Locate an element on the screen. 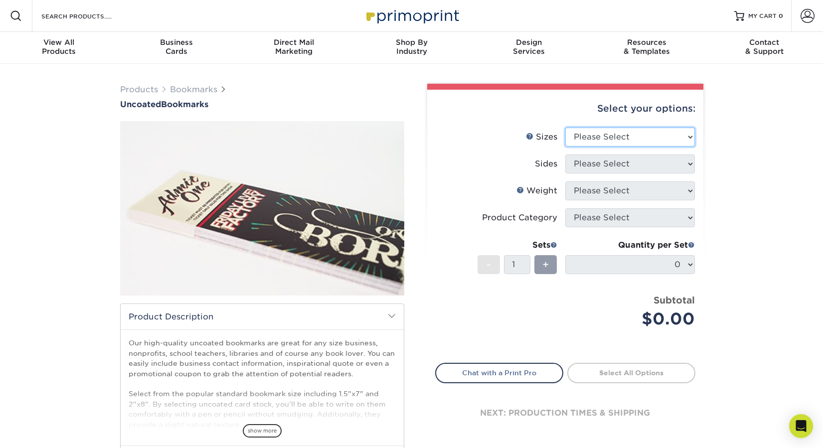 The width and height of the screenshot is (823, 448). div: Product Category is located at coordinates (519, 218).